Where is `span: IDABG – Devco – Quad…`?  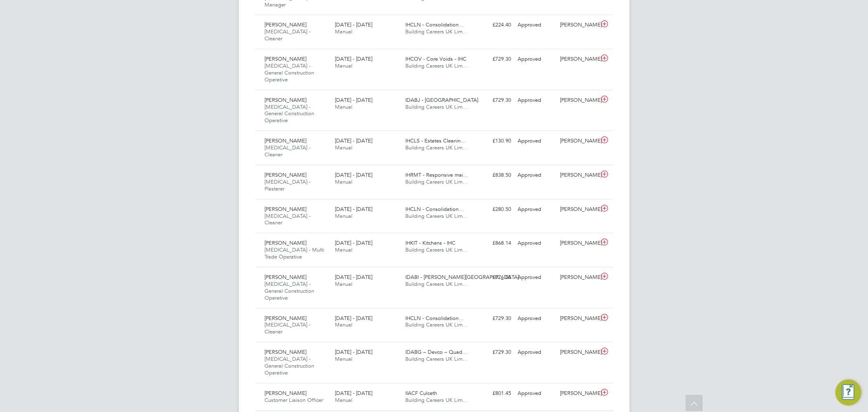 span: IDABG – Devco – Quad… is located at coordinates (436, 352).